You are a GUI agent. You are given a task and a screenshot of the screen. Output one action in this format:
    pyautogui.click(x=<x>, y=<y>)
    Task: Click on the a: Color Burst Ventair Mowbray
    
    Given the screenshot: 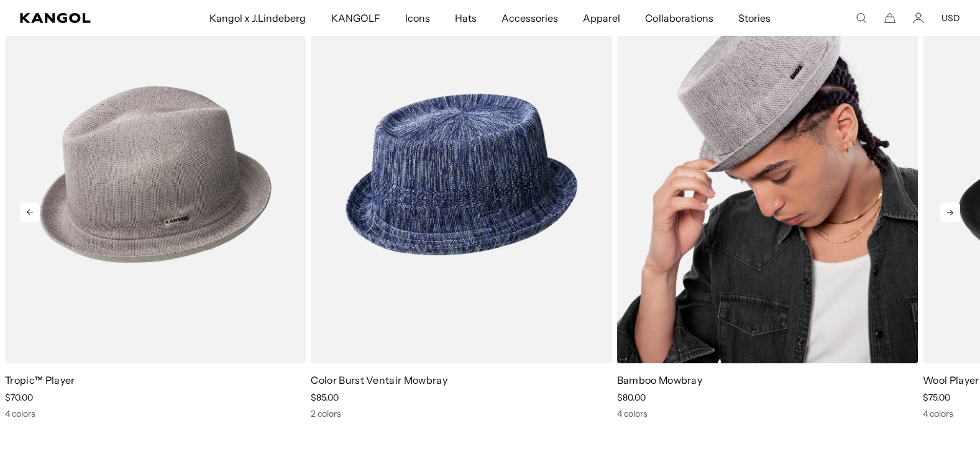 What is the action you would take?
    pyautogui.click(x=379, y=380)
    